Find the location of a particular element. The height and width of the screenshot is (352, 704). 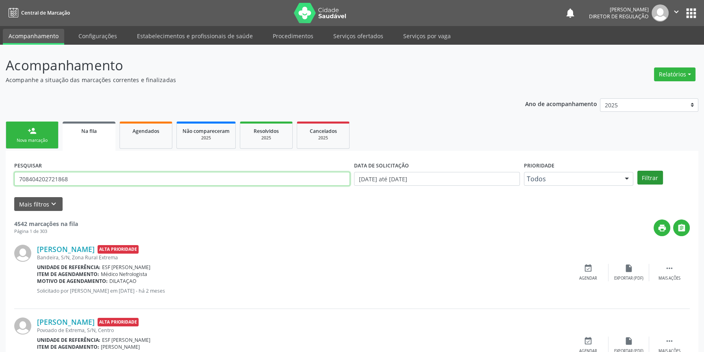

div: Agendar is located at coordinates (589, 279).